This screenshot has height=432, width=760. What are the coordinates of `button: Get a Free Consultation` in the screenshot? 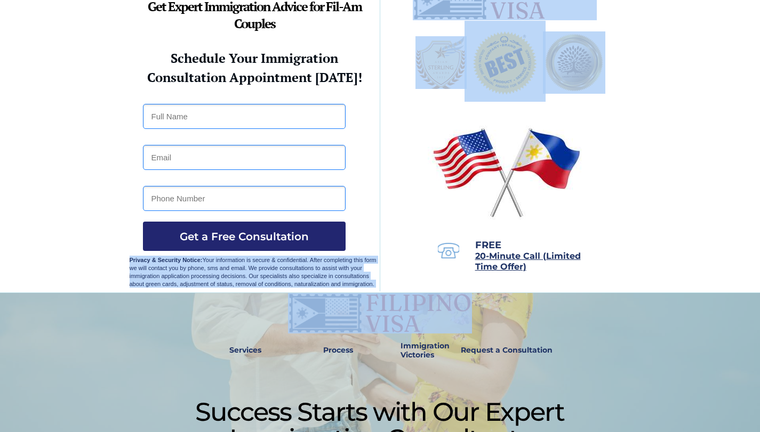 It's located at (244, 236).